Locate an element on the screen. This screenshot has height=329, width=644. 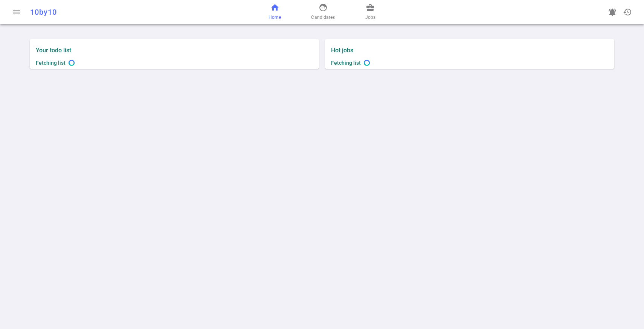
a: Candidates is located at coordinates (323, 12).